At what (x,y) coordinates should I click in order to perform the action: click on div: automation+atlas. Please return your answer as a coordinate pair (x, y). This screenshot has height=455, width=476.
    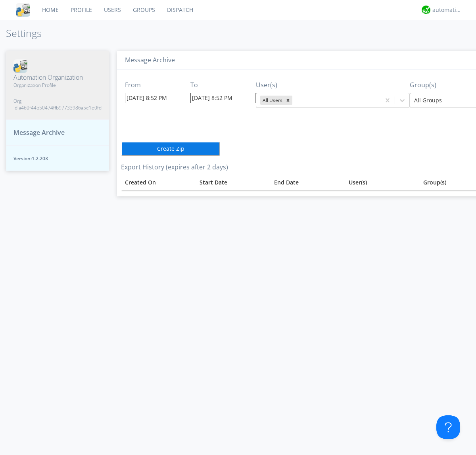
    Looking at the image, I should click on (447, 10).